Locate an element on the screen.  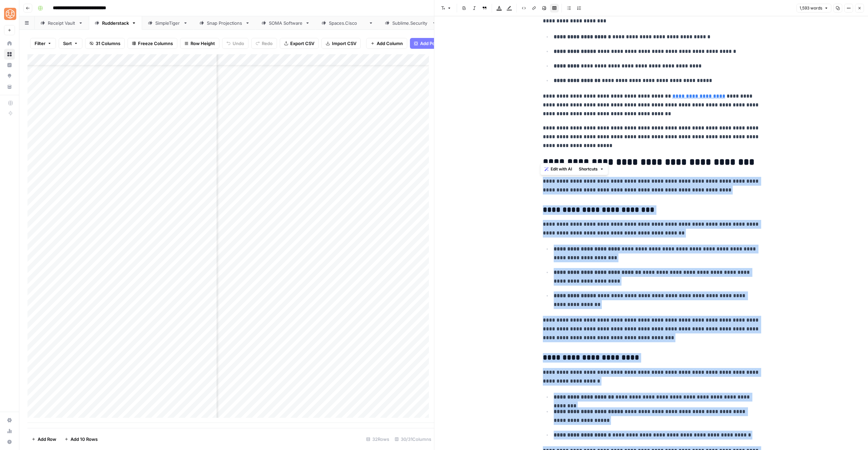
a: Insights is located at coordinates (9, 65).